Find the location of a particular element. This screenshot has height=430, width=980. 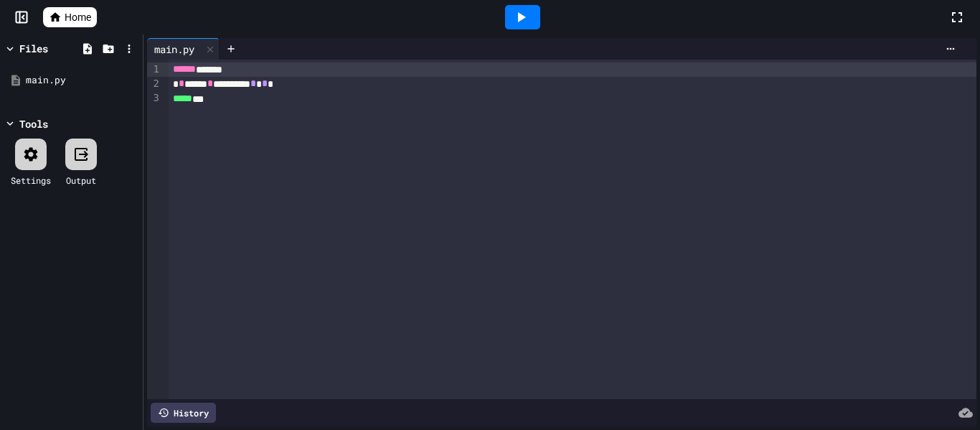

div: Tools is located at coordinates (33, 124).